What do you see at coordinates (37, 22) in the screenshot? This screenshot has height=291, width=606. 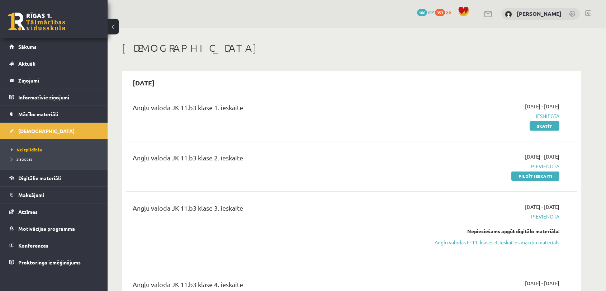 I see `a: Rīgas 1. Tālmācības vidusskola` at bounding box center [37, 22].